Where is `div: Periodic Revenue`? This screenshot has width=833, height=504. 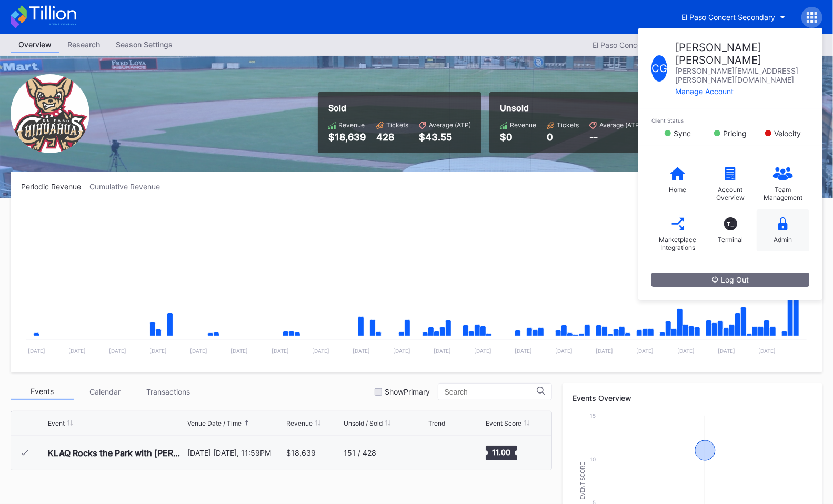 div: Periodic Revenue is located at coordinates (55, 186).